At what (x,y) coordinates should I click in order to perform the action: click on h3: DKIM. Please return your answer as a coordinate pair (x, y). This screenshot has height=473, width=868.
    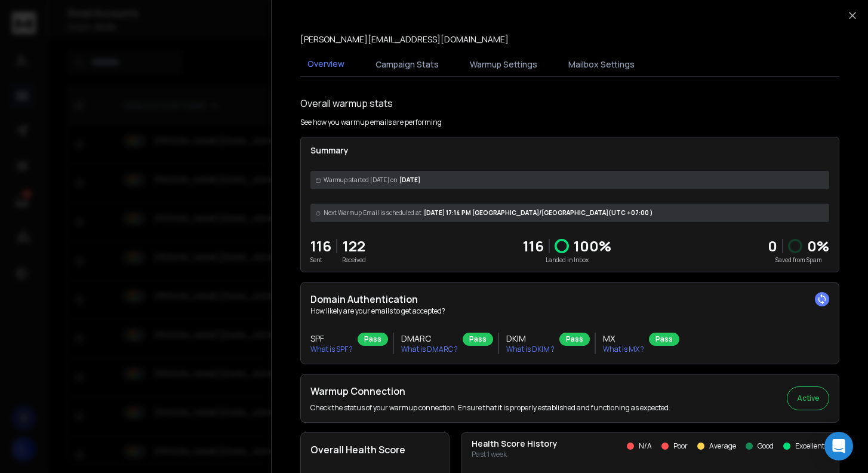
    Looking at the image, I should click on (530, 339).